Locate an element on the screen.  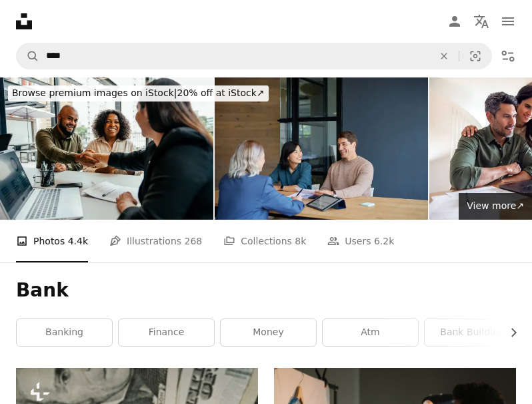
button: Menu is located at coordinates (508, 21).